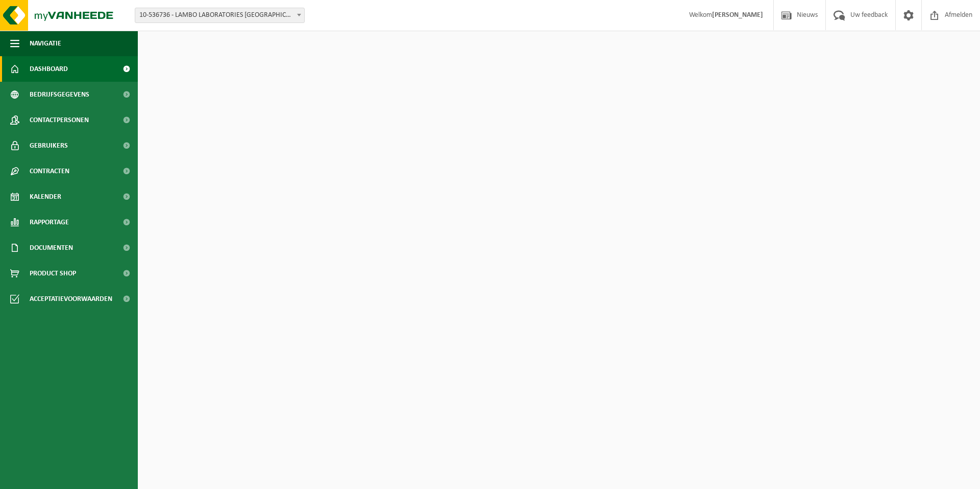  What do you see at coordinates (59, 94) in the screenshot?
I see `span: Bedrijfsgegevens` at bounding box center [59, 94].